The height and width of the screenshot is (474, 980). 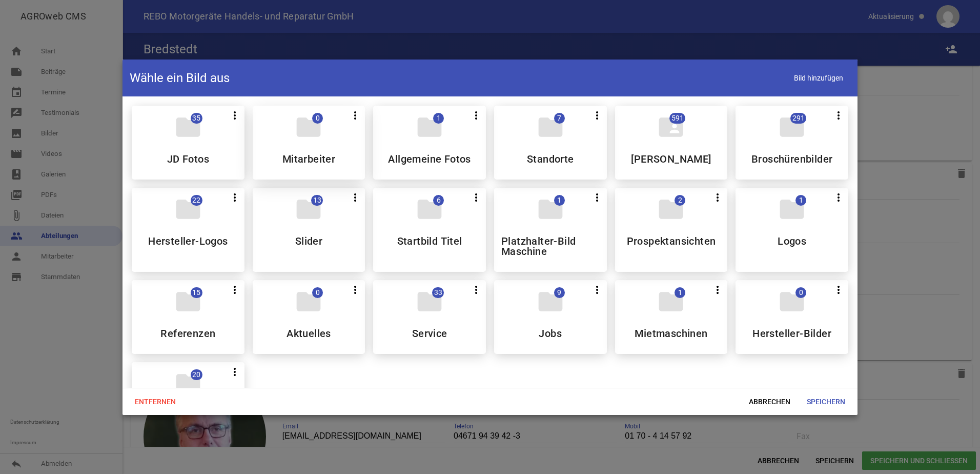 What do you see at coordinates (792, 159) in the screenshot?
I see `h5: Broschürenbilder` at bounding box center [792, 159].